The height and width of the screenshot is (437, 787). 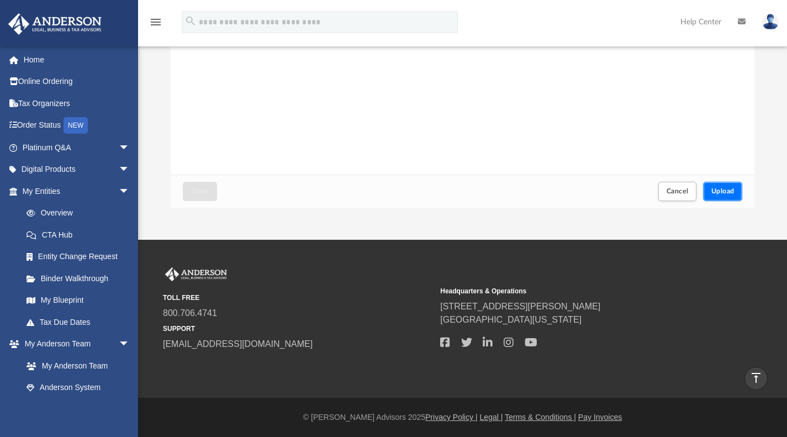 What do you see at coordinates (77, 191) in the screenshot?
I see `a: My Entitiesarrow_drop_down` at bounding box center [77, 191].